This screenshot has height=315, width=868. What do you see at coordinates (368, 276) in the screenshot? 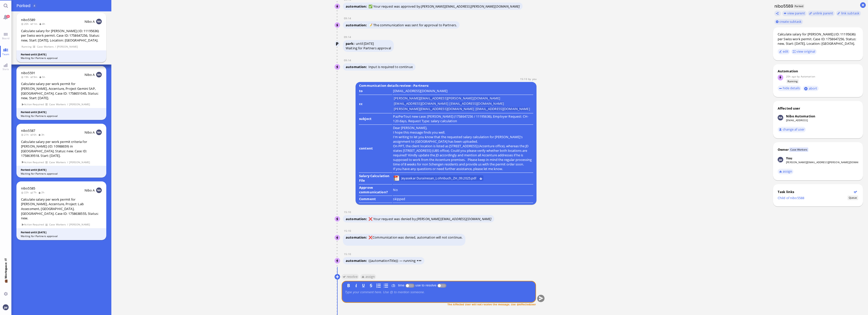
I see `button: assign` at bounding box center [368, 276].